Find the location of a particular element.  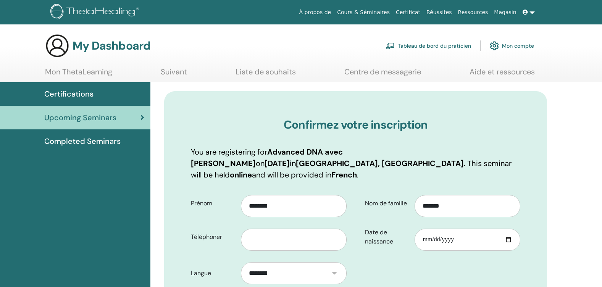

img: chalkboard-teacher.svg is located at coordinates (390, 46).